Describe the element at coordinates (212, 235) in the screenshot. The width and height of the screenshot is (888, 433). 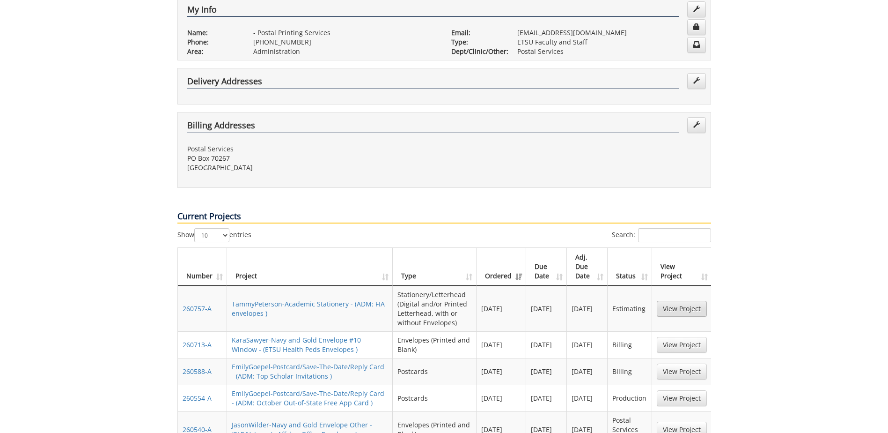
I see `select: Showentries` at that location.